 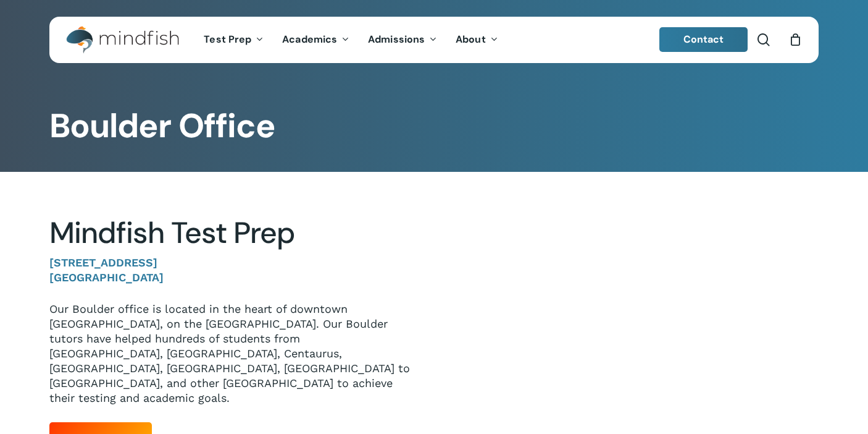 I want to click on nav: Main Menu, so click(x=351, y=40).